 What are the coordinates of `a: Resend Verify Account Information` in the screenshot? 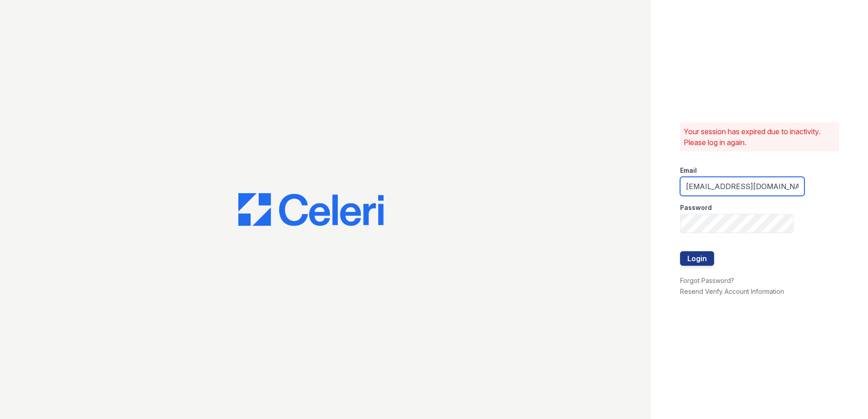 It's located at (731, 291).